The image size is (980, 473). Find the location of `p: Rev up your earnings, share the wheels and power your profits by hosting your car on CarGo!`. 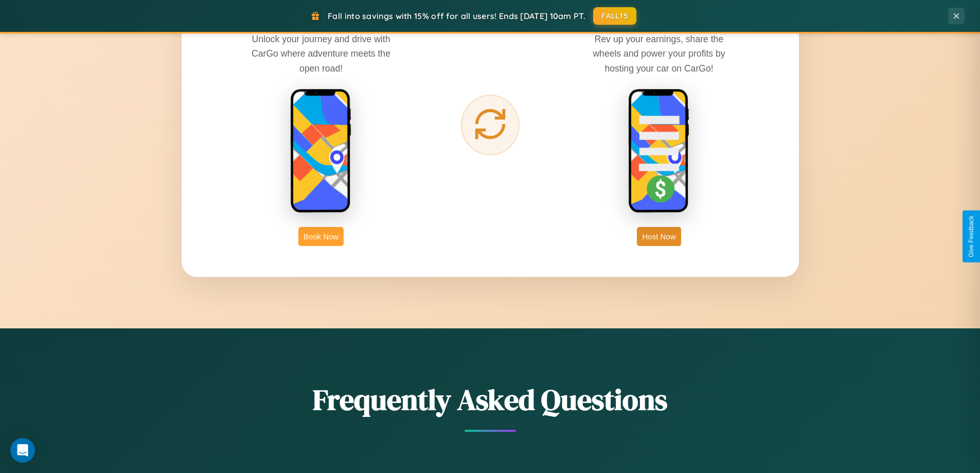

p: Rev up your earnings, share the wheels and power your profits by hosting your car on CarGo! is located at coordinates (659, 54).